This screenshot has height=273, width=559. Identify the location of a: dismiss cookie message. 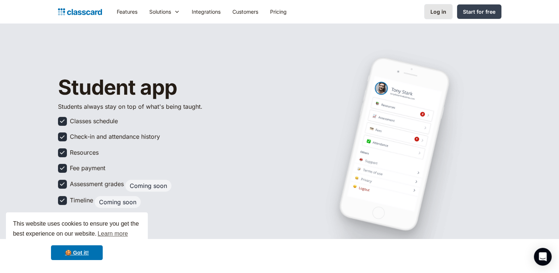
(77, 252).